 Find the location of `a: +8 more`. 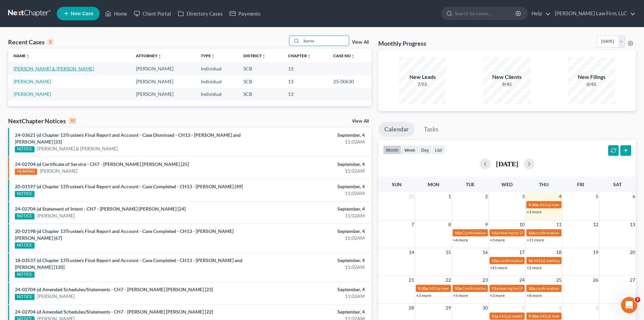

a: +8 more is located at coordinates (534, 295).